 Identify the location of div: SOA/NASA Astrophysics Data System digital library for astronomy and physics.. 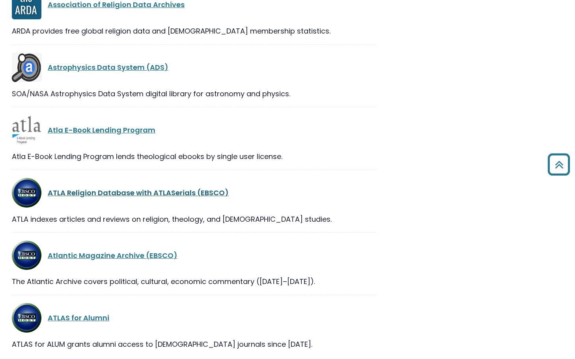
(194, 94).